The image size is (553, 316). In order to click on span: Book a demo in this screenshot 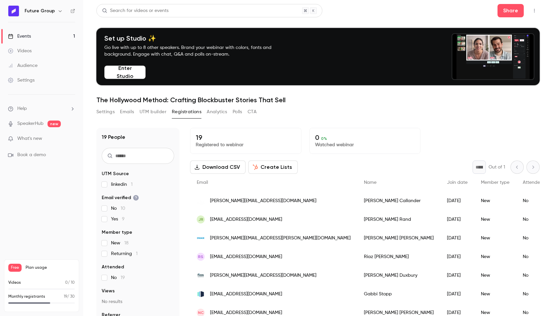, I will do `click(32, 155)`.